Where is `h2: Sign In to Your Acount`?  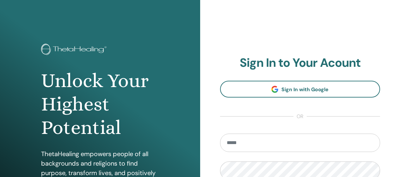 h2: Sign In to Your Acount is located at coordinates (300, 63).